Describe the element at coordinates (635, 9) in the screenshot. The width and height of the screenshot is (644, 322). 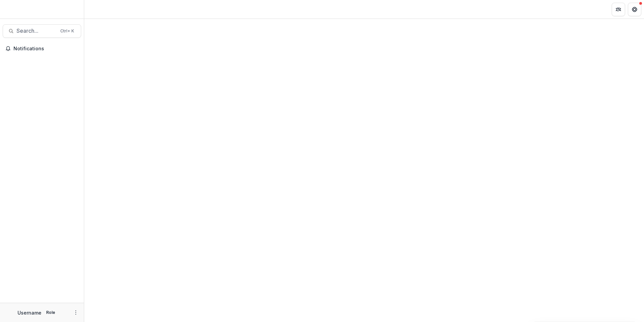
I see `button: Get Help` at that location.